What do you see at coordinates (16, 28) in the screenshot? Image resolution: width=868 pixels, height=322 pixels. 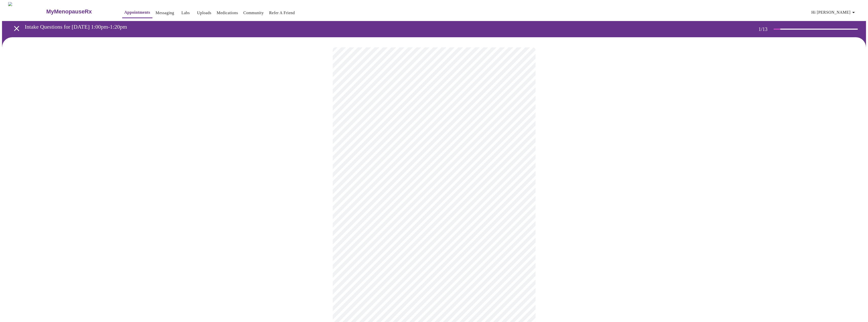 I see `button: open drawer` at bounding box center [16, 28].